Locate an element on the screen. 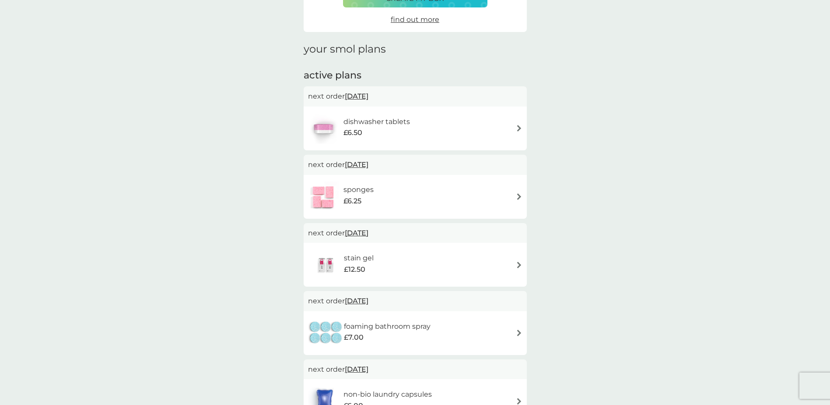 This screenshot has height=405, width=830. span: £7.00 is located at coordinates (354, 337).